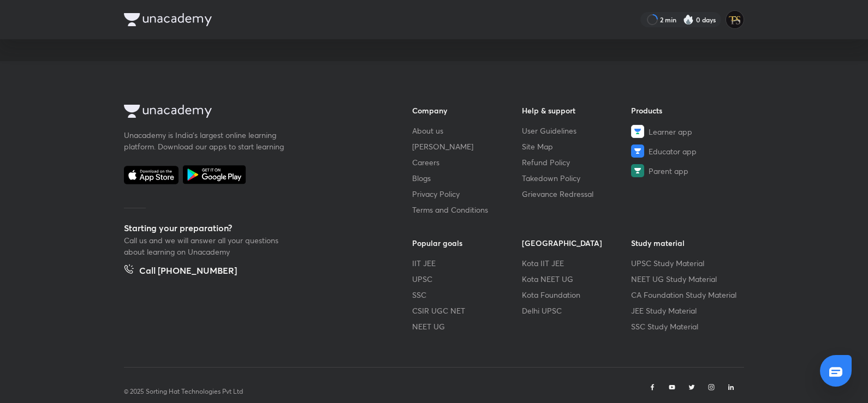 Image resolution: width=868 pixels, height=403 pixels. Describe the element at coordinates (686, 279) in the screenshot. I see `a: NEET UG Study Material` at that location.